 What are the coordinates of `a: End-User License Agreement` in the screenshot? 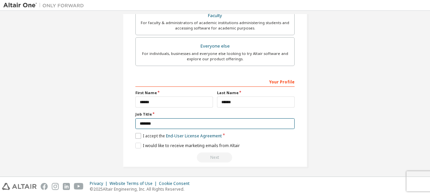 It's located at (194, 136).